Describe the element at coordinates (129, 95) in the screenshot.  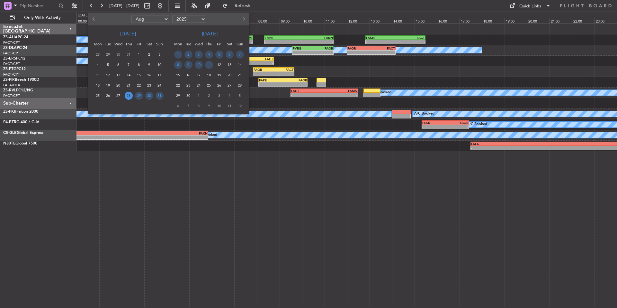
I see `div: 28-8-2025` at that location.